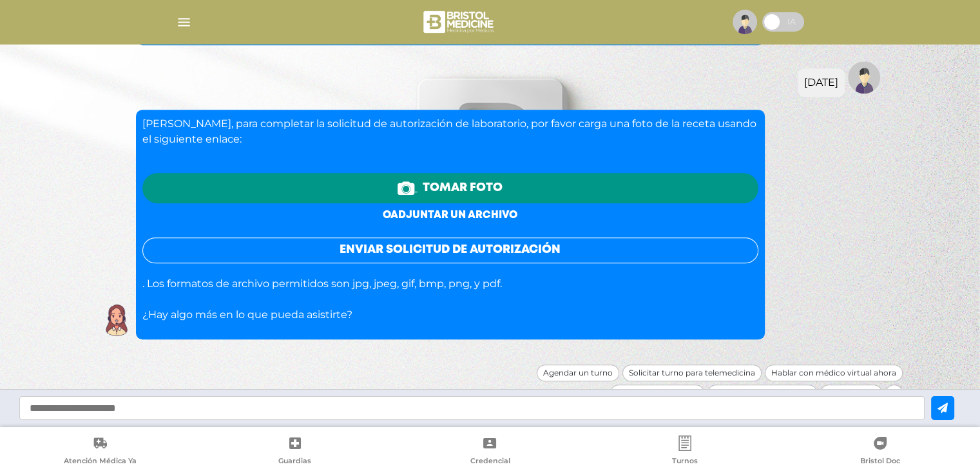  Describe the element at coordinates (294, 462) in the screenshot. I see `span: Guardias` at that location.